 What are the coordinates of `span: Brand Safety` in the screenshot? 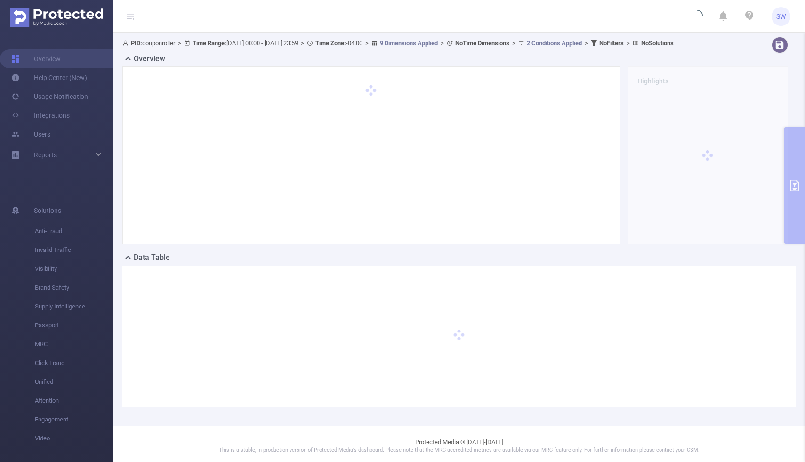 It's located at (74, 288).